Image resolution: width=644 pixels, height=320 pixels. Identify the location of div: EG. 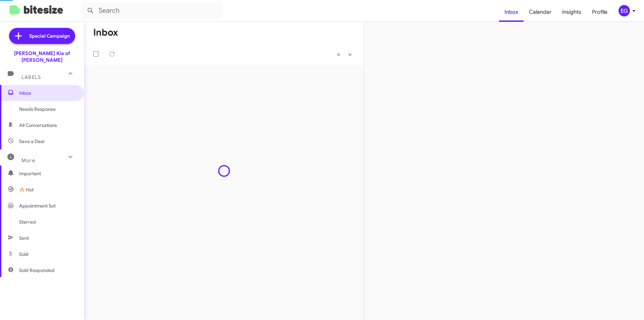
(625, 11).